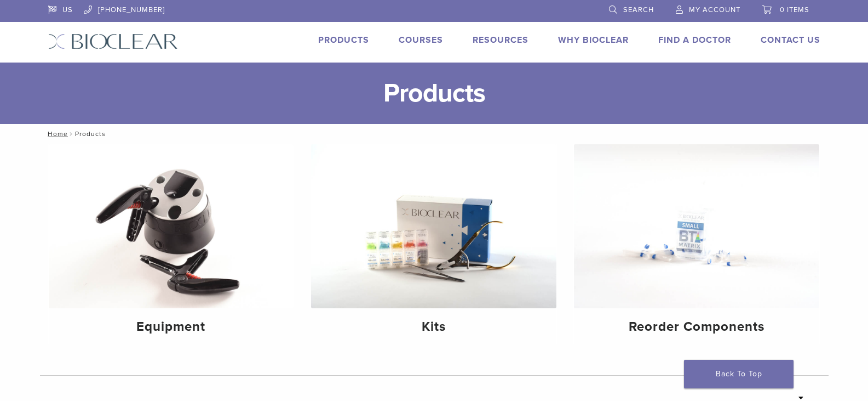 The image size is (868, 401). I want to click on a: Contact Us, so click(790, 40).